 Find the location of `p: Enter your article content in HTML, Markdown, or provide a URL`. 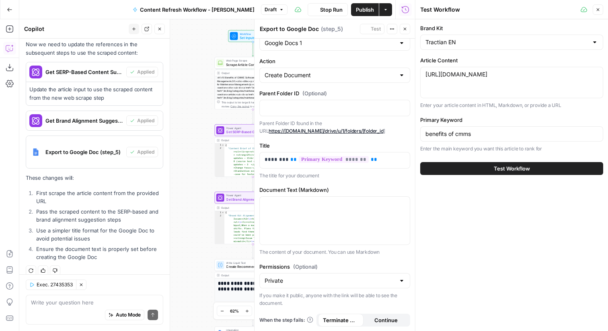

p: Enter your article content in HTML, Markdown, or provide a URL is located at coordinates (512, 105).